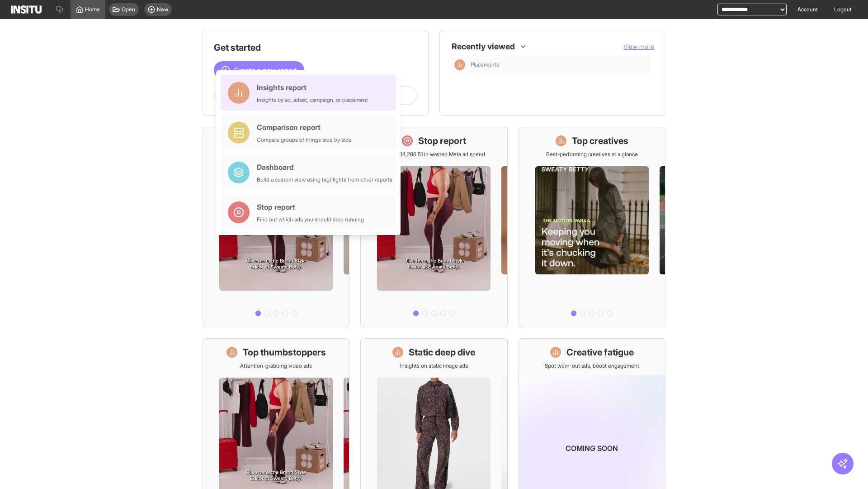  Describe the element at coordinates (442, 141) in the screenshot. I see `h1: Stop report` at that location.